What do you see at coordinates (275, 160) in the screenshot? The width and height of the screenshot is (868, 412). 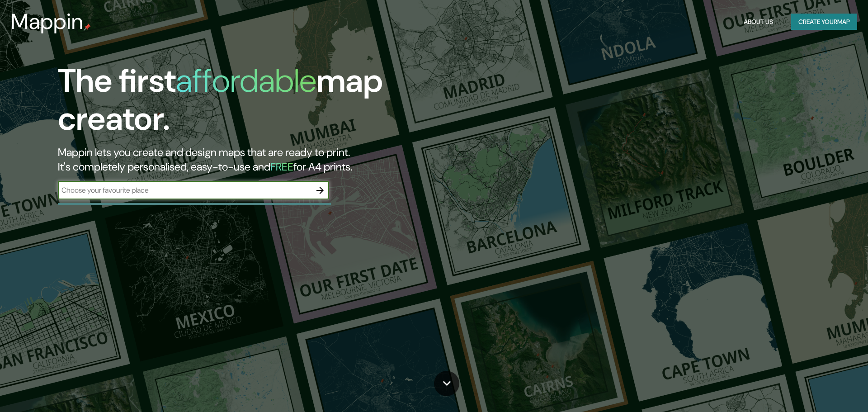 I see `h2: Mappin lets you create and design maps that are ready to print. It's completely personalised, eas...` at bounding box center [275, 160].